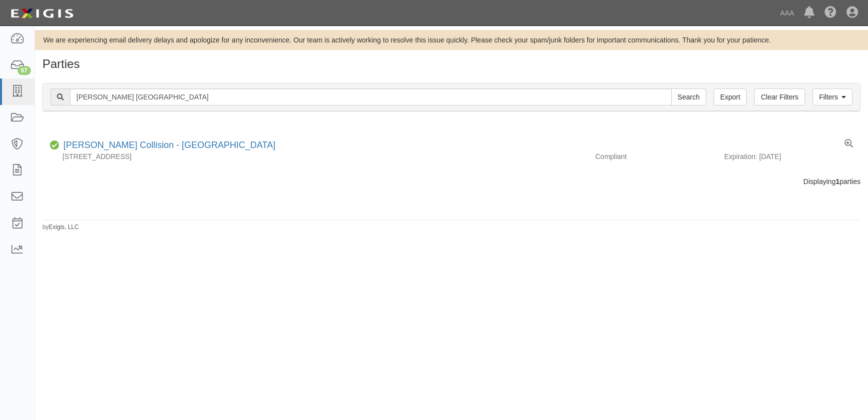 The image size is (868, 420). Describe the element at coordinates (451, 64) in the screenshot. I see `h1: Parties` at that location.